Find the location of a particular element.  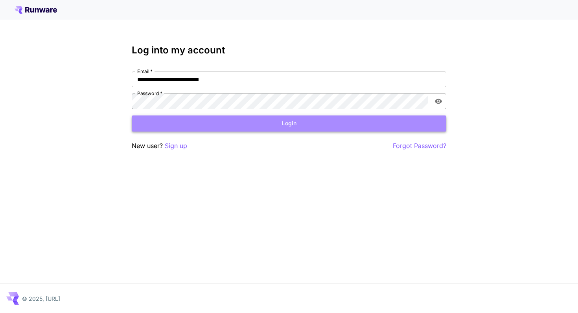

button: toggle password visibility is located at coordinates (438, 101).